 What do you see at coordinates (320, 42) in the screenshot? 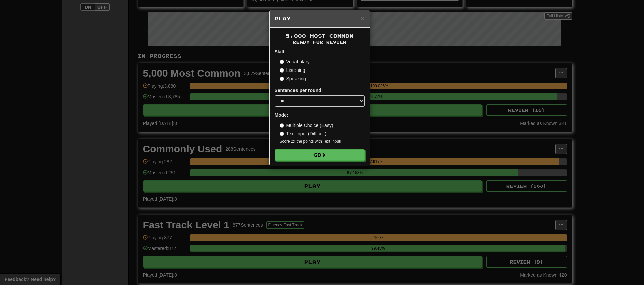
I see `small: Ready for Review` at bounding box center [320, 42].